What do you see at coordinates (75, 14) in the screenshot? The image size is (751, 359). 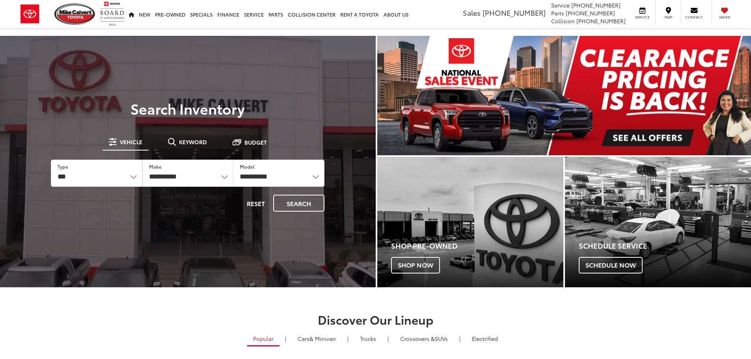 I see `img: Mike Calvert Toyota` at bounding box center [75, 14].